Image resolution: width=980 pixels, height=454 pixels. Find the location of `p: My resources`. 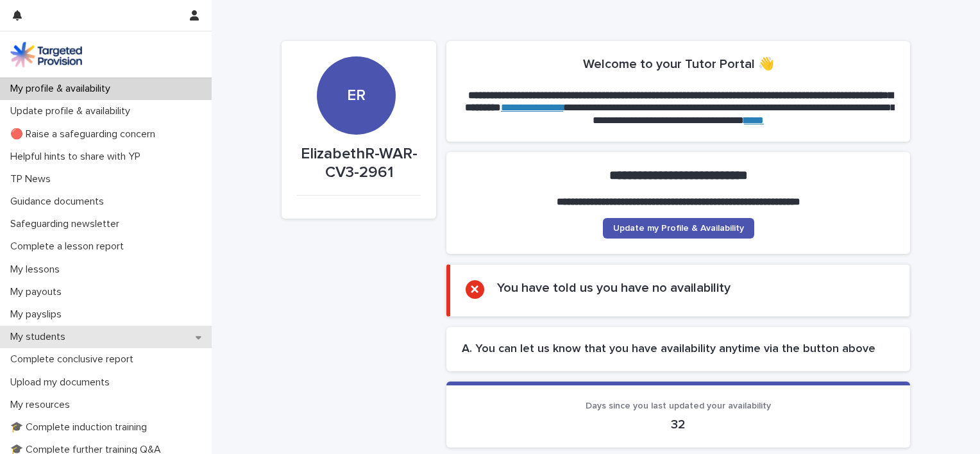

p: My resources is located at coordinates (42, 405).